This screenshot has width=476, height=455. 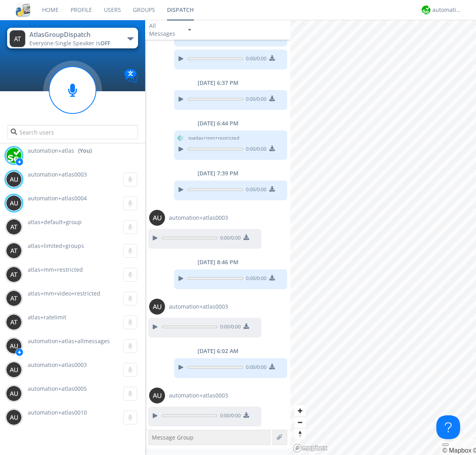 I want to click on span: atlas+ratelimit, so click(x=47, y=317).